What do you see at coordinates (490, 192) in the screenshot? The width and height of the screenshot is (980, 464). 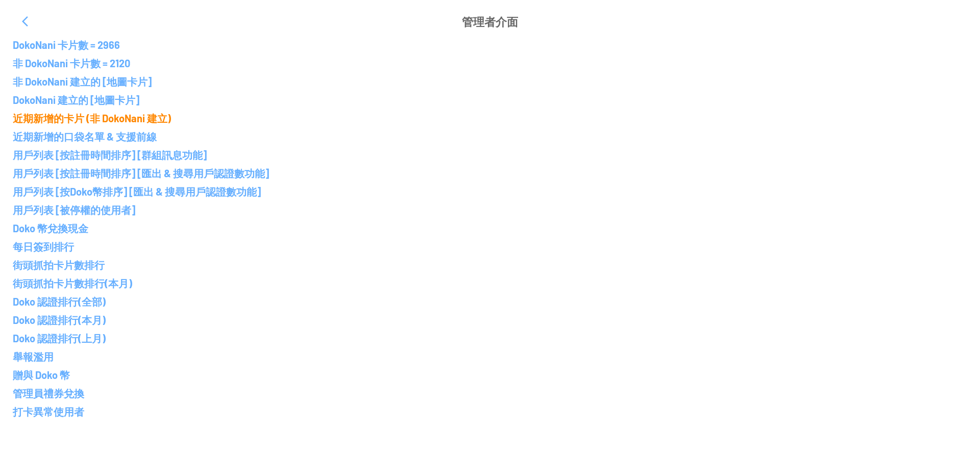 I see `p: 用戶列表 [按Doko幣排序] [匯出 & 搜尋用戶認證數功能]` at bounding box center [490, 192].